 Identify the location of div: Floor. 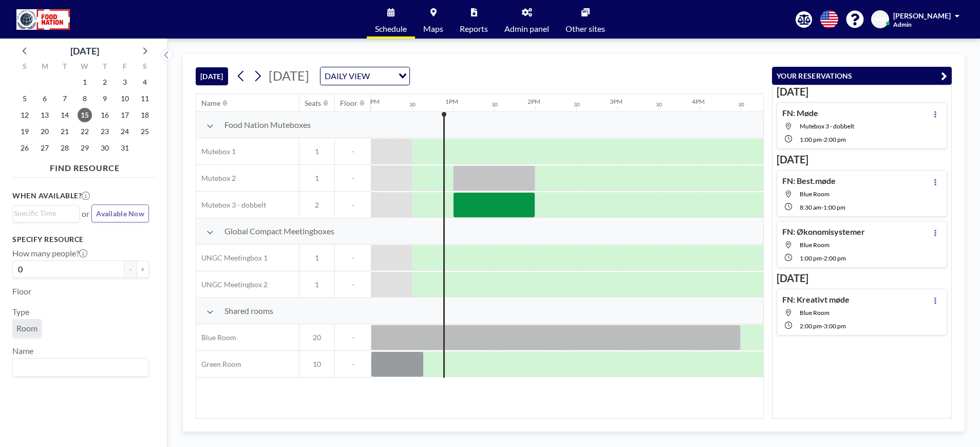
(348, 103).